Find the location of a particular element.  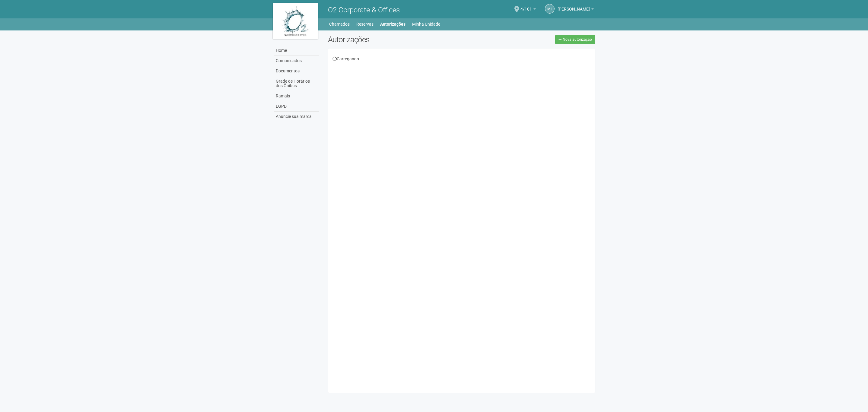

a: LGPD is located at coordinates (296, 106).